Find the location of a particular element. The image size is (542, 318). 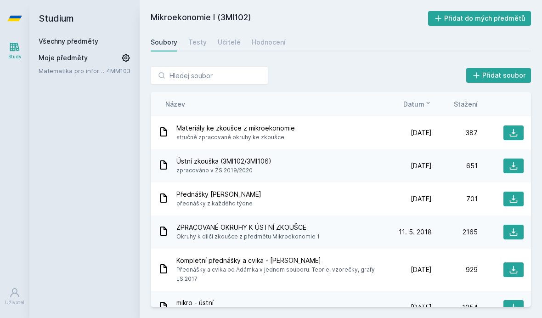

a: Všechny předměty is located at coordinates (68, 41).